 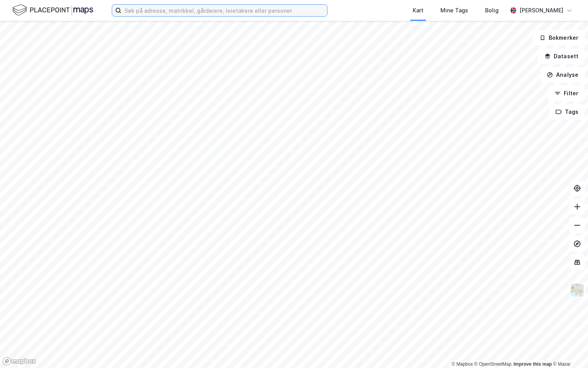 What do you see at coordinates (462, 364) in the screenshot?
I see `a: Mapbox` at bounding box center [462, 364].